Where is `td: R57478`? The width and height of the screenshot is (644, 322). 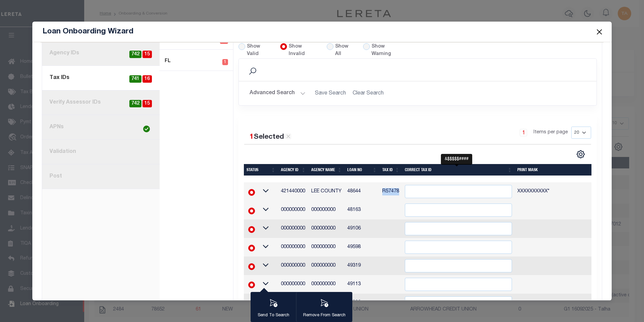
td: R57478 is located at coordinates (391, 191).